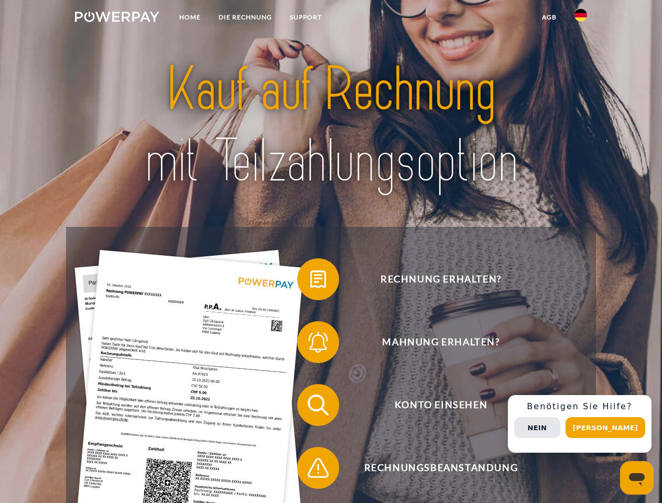 The width and height of the screenshot is (662, 503). Describe the element at coordinates (441, 405) in the screenshot. I see `span: Konto einsehen` at that location.